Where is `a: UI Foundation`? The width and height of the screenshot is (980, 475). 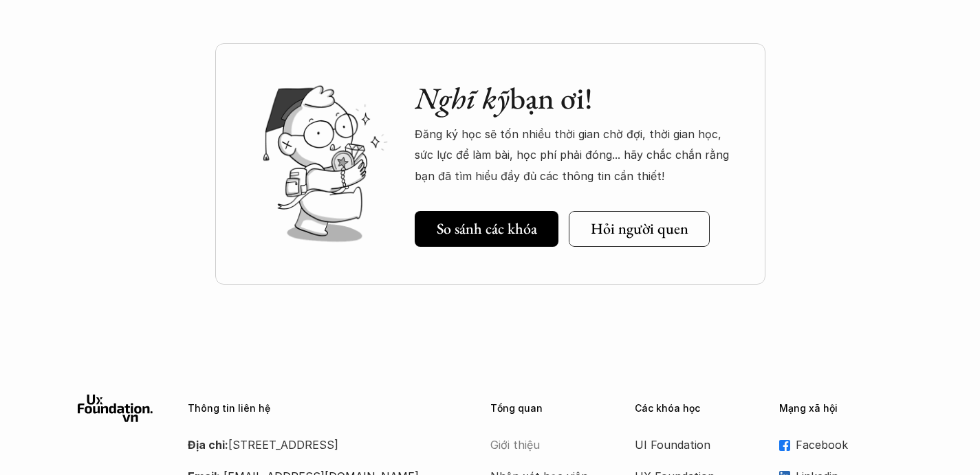
a: UI Foundation is located at coordinates (690, 445).